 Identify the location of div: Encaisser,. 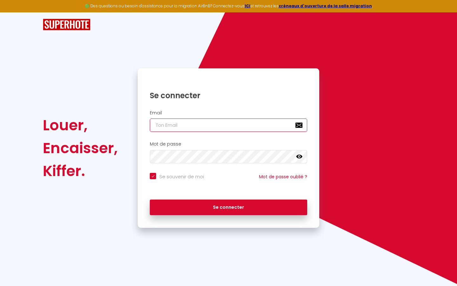
(80, 148).